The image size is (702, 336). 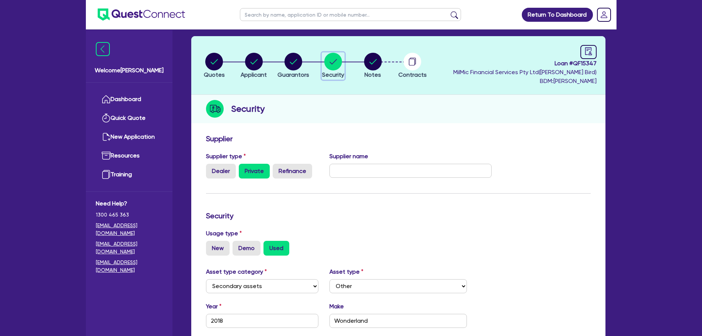 I want to click on span: Need Help?, so click(x=129, y=203).